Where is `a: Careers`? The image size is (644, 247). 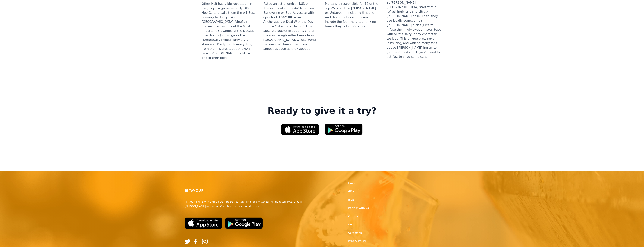
a: Careers is located at coordinates (353, 216).